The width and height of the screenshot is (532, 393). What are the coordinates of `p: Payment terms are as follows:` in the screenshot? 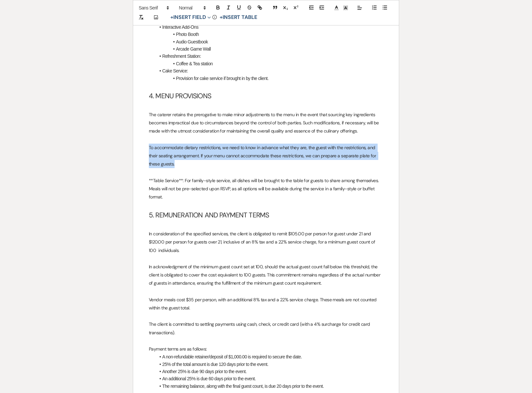 It's located at (266, 349).